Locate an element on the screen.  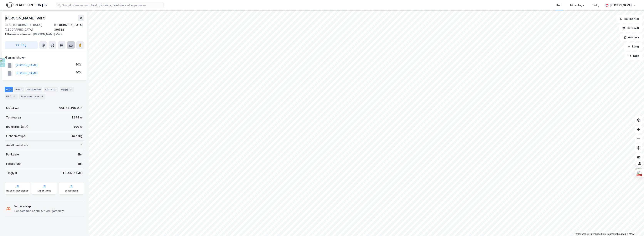
a: Mapbox is located at coordinates (581, 234).